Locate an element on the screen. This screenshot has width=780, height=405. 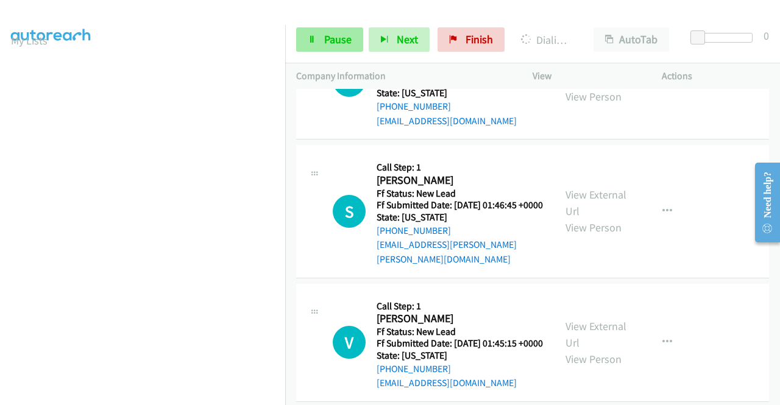
a: Pause is located at coordinates (330, 40).